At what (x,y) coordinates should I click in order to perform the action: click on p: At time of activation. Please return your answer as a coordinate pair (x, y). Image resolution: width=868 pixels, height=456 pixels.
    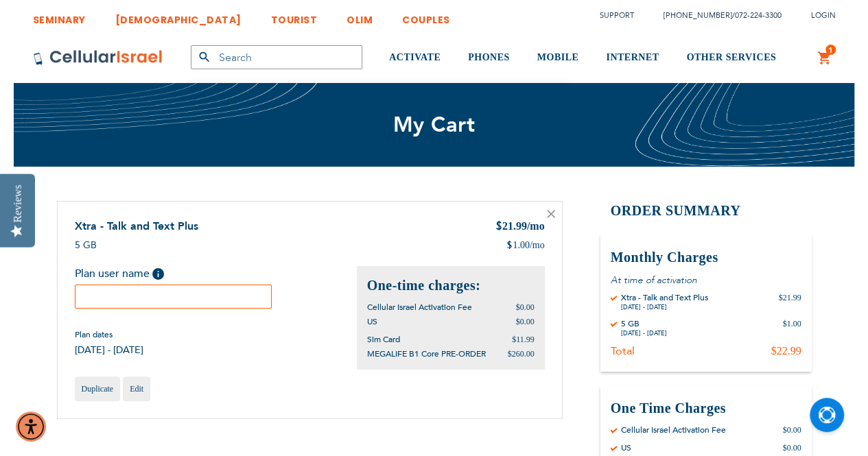
    Looking at the image, I should click on (706, 280).